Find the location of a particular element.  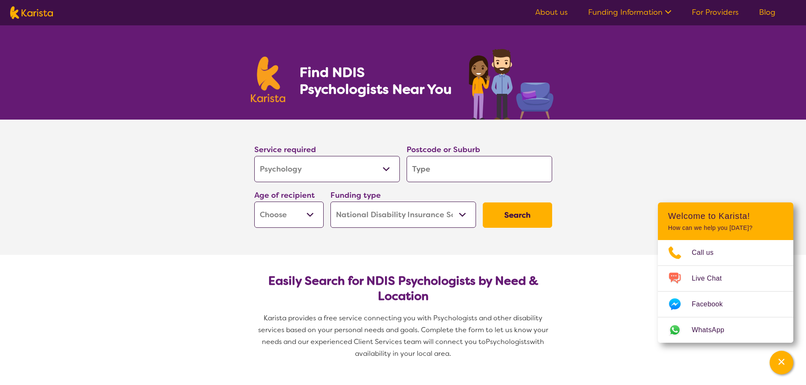

a: Blog is located at coordinates (767, 12).